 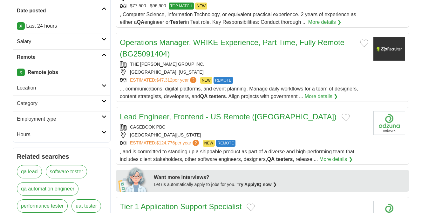 I want to click on h2: Category, so click(x=59, y=104).